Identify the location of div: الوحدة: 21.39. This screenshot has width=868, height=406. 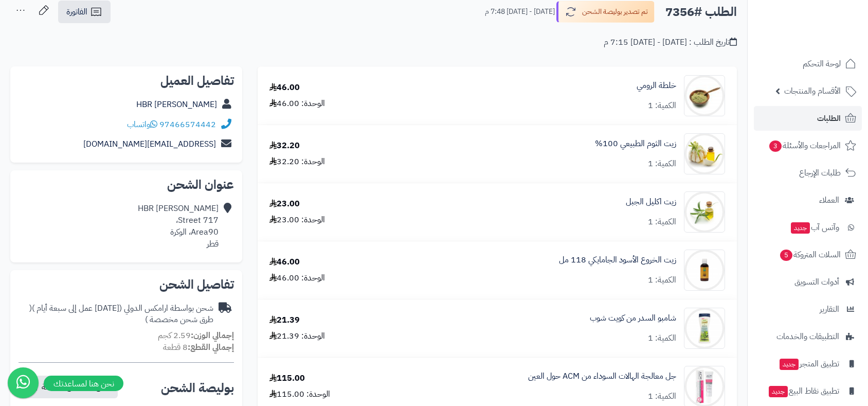
(297, 336).